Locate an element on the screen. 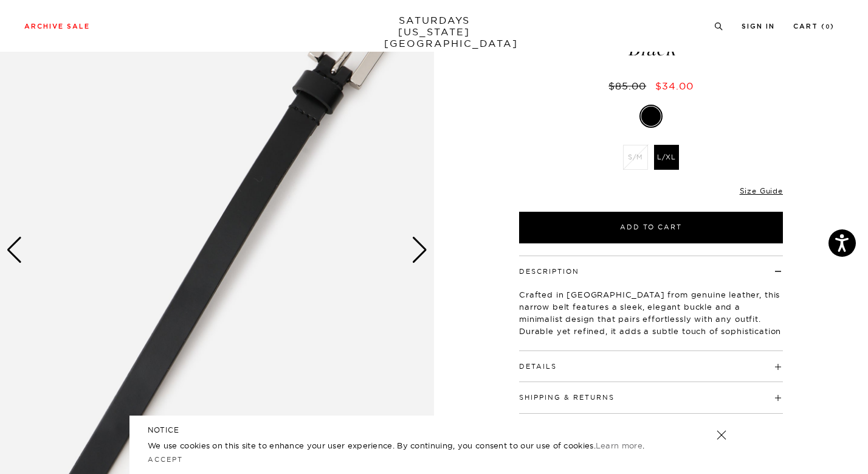  button: Add to Cart is located at coordinates (651, 227).